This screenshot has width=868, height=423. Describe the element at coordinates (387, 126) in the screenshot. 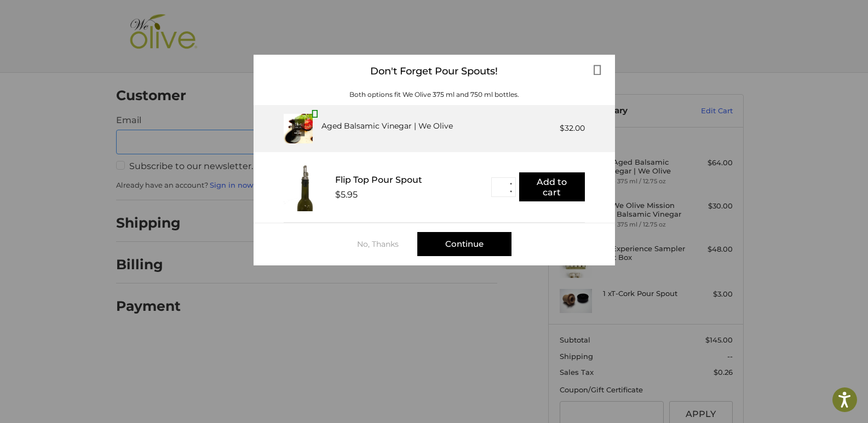

I see `div: Aged Balsamic Vinegar | We Olive` at that location.